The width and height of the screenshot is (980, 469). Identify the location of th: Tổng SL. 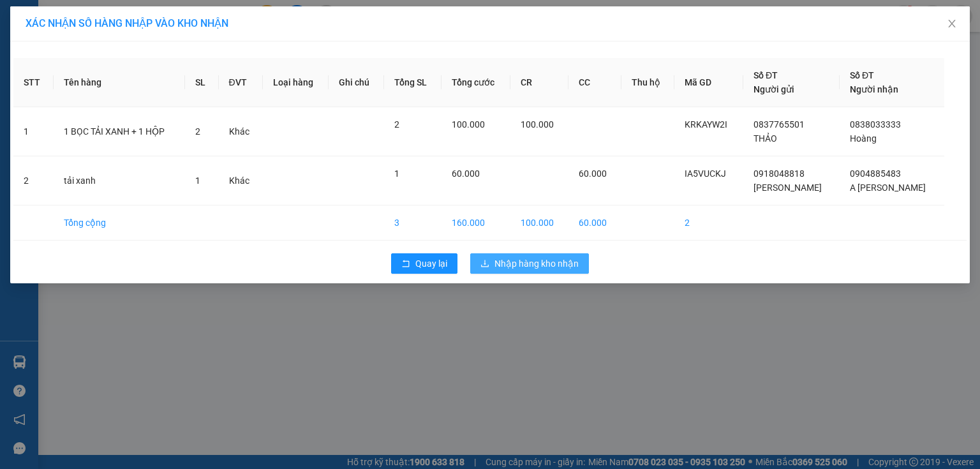
(413, 83).